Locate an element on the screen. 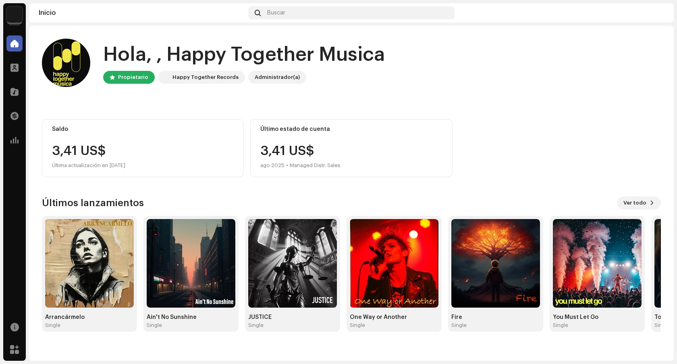  div: JUSTICE is located at coordinates (292, 317).